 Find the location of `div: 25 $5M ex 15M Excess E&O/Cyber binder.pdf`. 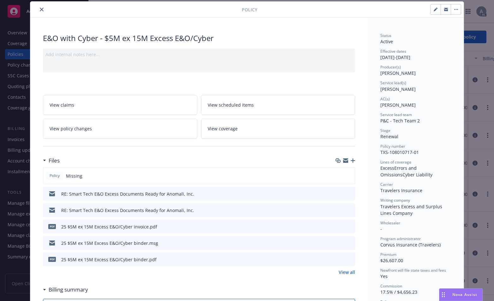

div: 25 $5M ex 15M Excess E&O/Cyber binder.pdf is located at coordinates (109, 259).